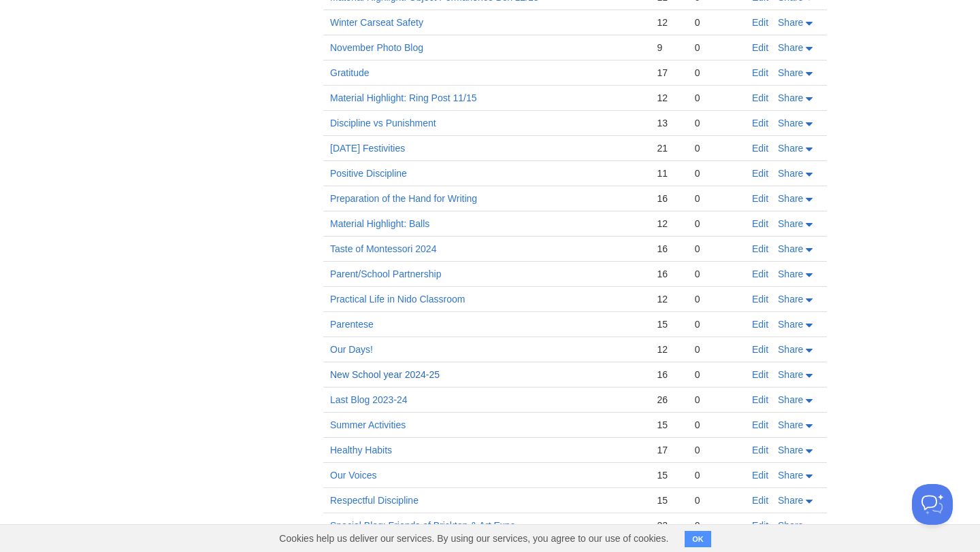  I want to click on div: 26, so click(668, 400).